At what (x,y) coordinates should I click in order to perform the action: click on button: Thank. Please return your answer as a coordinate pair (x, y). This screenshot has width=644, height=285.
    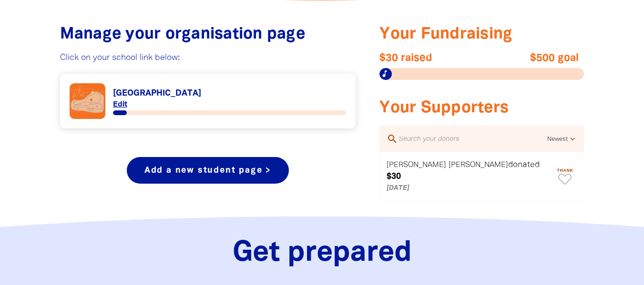
    Looking at the image, I should click on (565, 176).